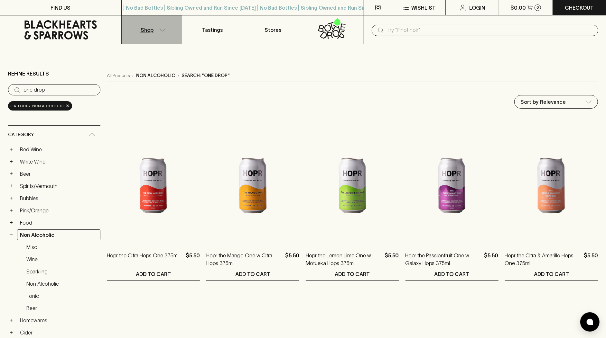  What do you see at coordinates (543, 260) in the screenshot?
I see `p: Hopr the Citra & Amarillo Hops One 375ml` at bounding box center [543, 260].